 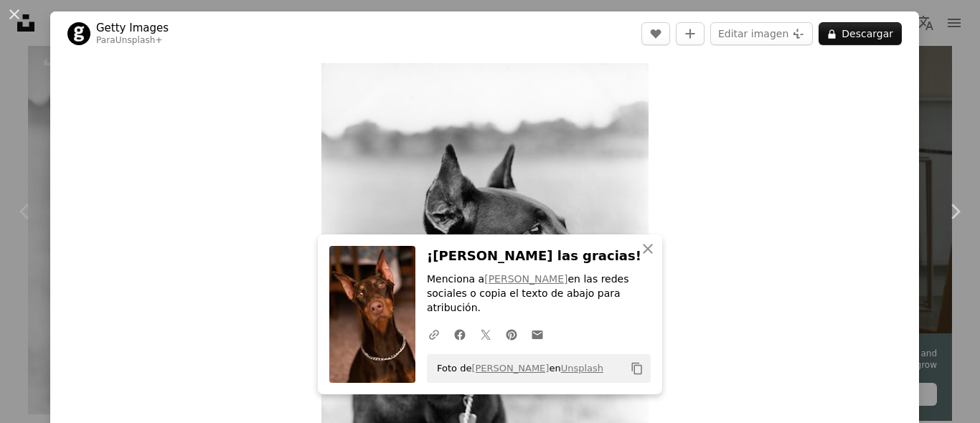 What do you see at coordinates (655, 34) in the screenshot?
I see `button: Me gusta` at bounding box center [655, 34].